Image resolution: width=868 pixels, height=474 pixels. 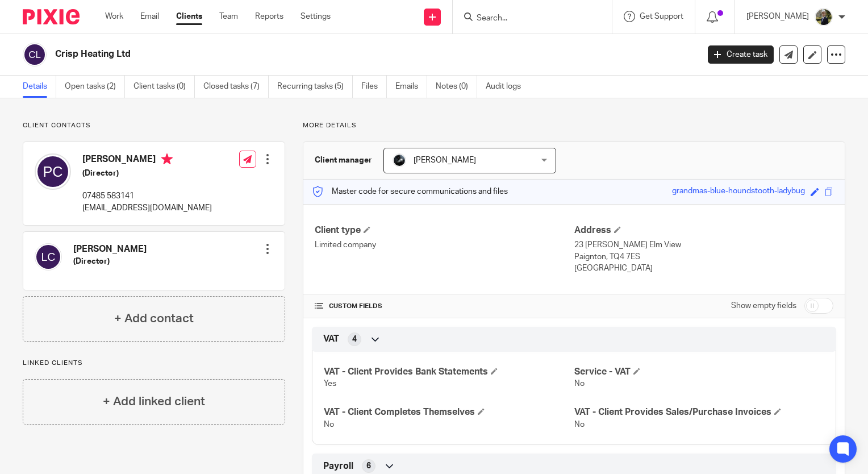 I want to click on a: Recurring tasks (5), so click(x=314, y=87).